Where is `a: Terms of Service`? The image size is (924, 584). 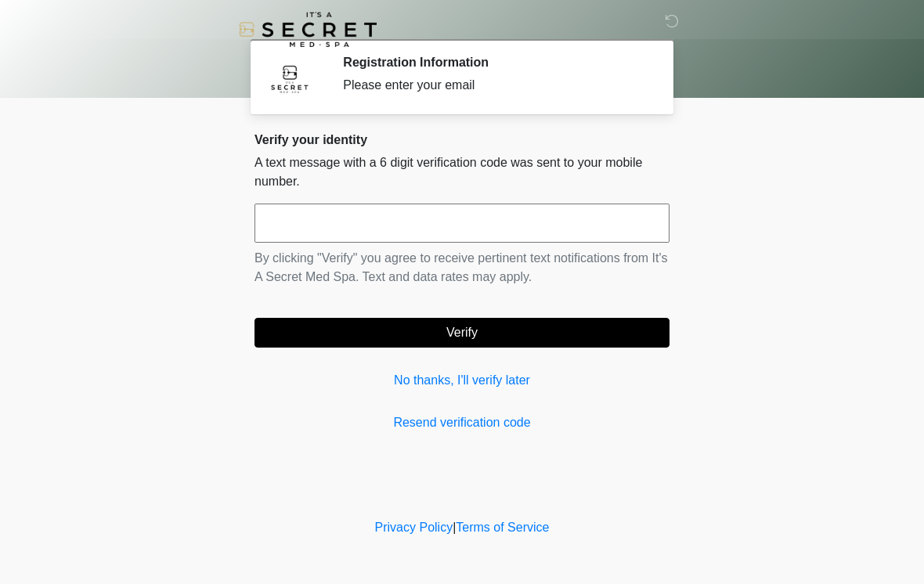 a: Terms of Service is located at coordinates (502, 527).